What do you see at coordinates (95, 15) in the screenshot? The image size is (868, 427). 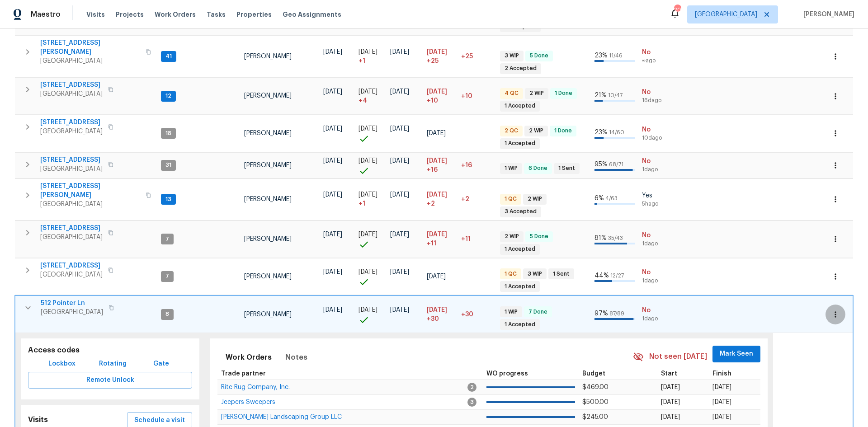 I see `span: Visits` at bounding box center [95, 15].